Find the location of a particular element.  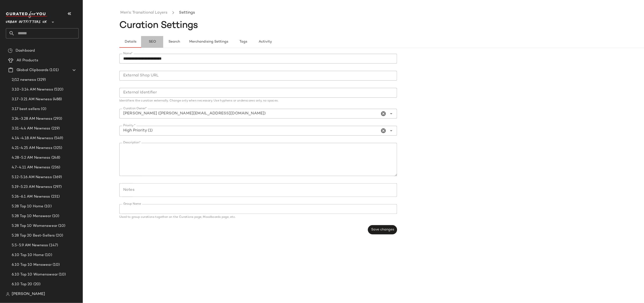

span: (329) is located at coordinates (41, 80).